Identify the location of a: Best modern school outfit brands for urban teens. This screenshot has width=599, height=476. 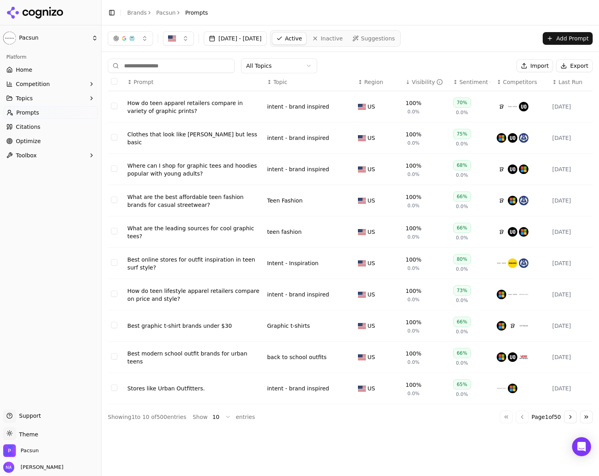
(194, 357).